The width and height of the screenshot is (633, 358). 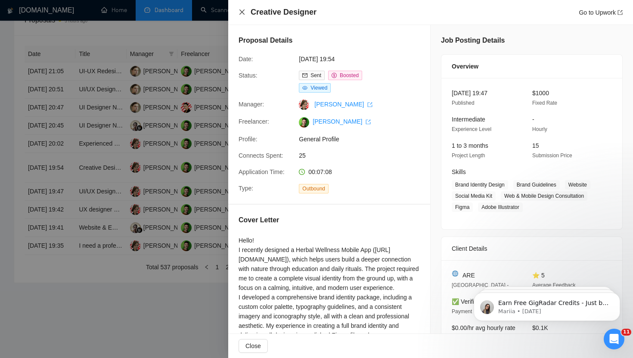 What do you see at coordinates (349, 75) in the screenshot?
I see `span: Boosted` at bounding box center [349, 75].